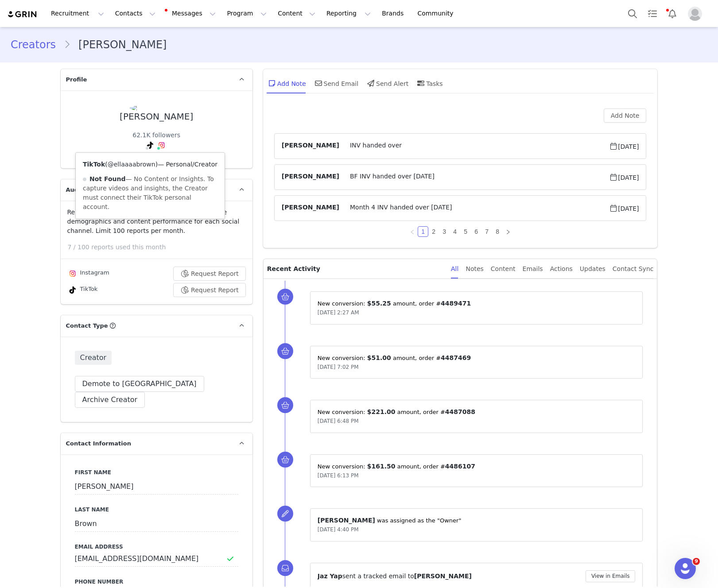 The height and width of the screenshot is (588, 718). What do you see at coordinates (498, 232) in the screenshot?
I see `a: 8` at bounding box center [498, 232].